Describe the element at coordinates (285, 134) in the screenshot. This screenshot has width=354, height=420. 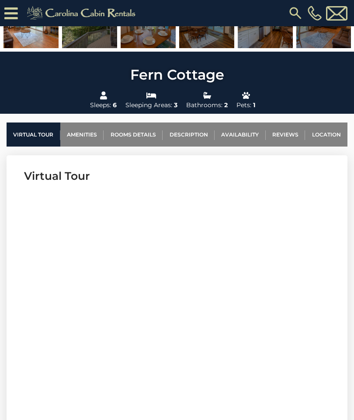
I see `a: Reviews` at that location.